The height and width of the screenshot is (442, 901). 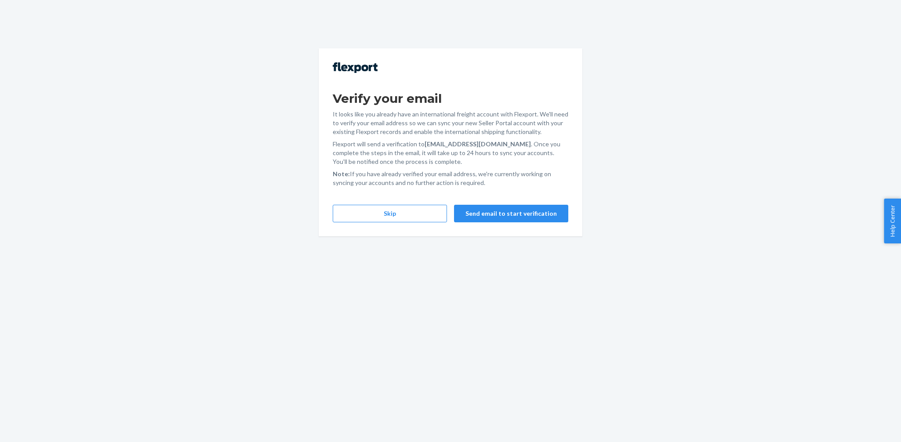 I want to click on button: Help Center, so click(x=892, y=221).